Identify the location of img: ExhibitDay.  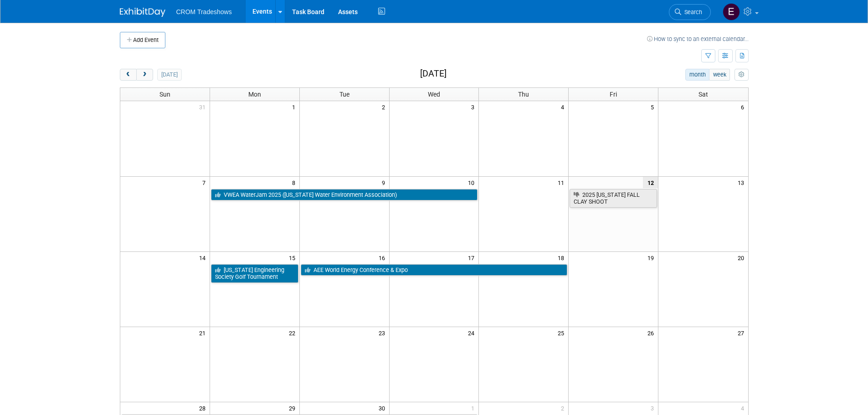
(142, 12).